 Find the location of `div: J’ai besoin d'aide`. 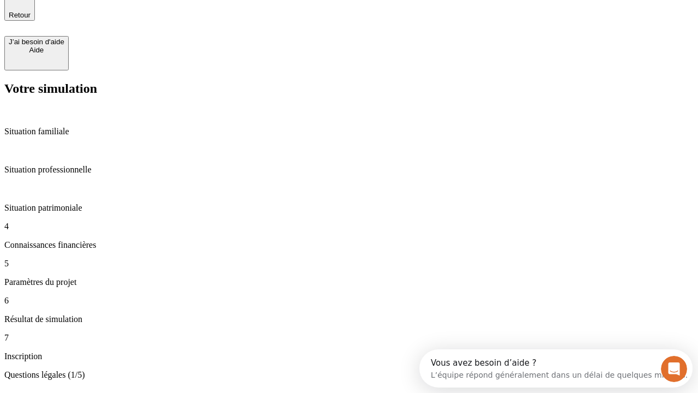

div: J’ai besoin d'aide is located at coordinates (37, 41).